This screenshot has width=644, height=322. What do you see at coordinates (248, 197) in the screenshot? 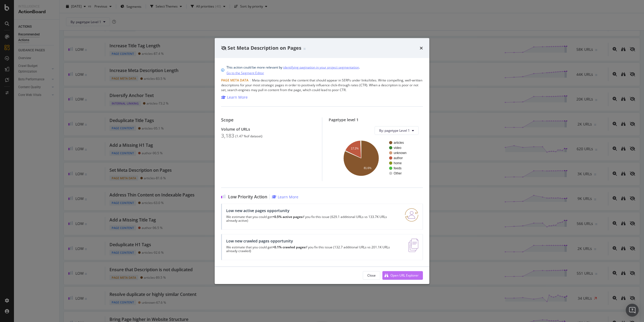
I see `span: Low Priority Action` at bounding box center [248, 197].